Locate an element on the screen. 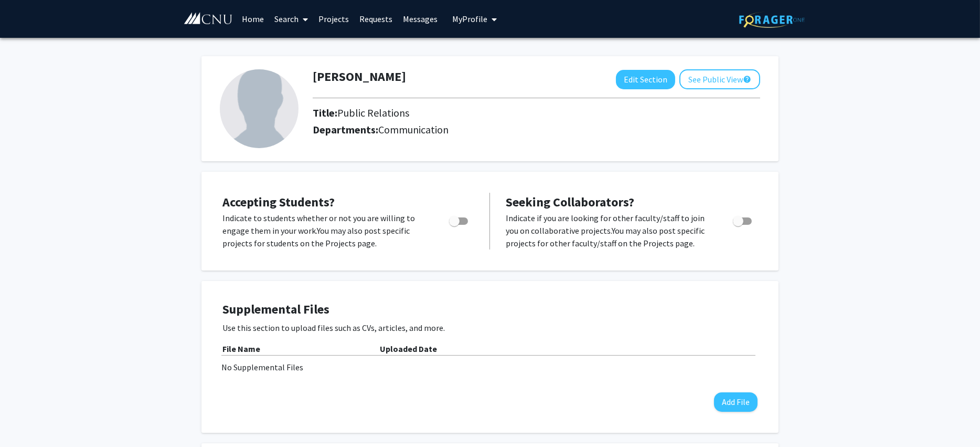  p: Indicate to students whether or not you are willing to engage them in your work. You may also pos... is located at coordinates (326, 230).